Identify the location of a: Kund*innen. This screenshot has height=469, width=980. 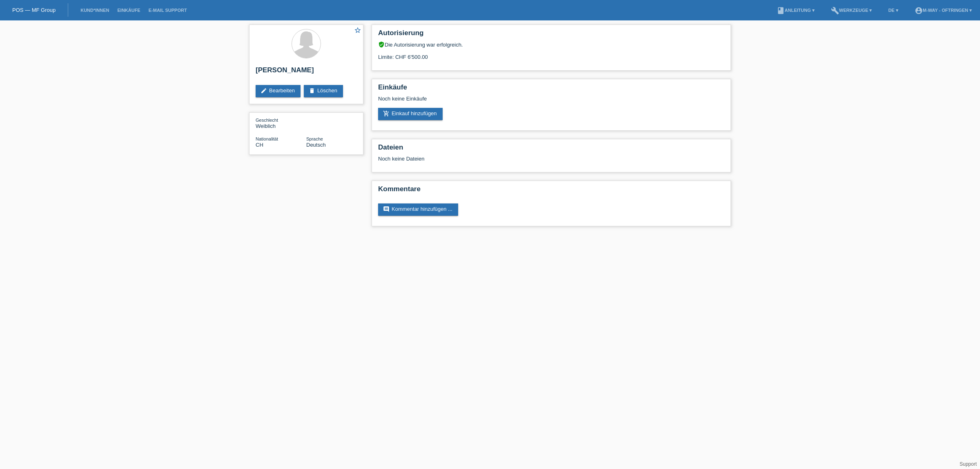
(95, 10).